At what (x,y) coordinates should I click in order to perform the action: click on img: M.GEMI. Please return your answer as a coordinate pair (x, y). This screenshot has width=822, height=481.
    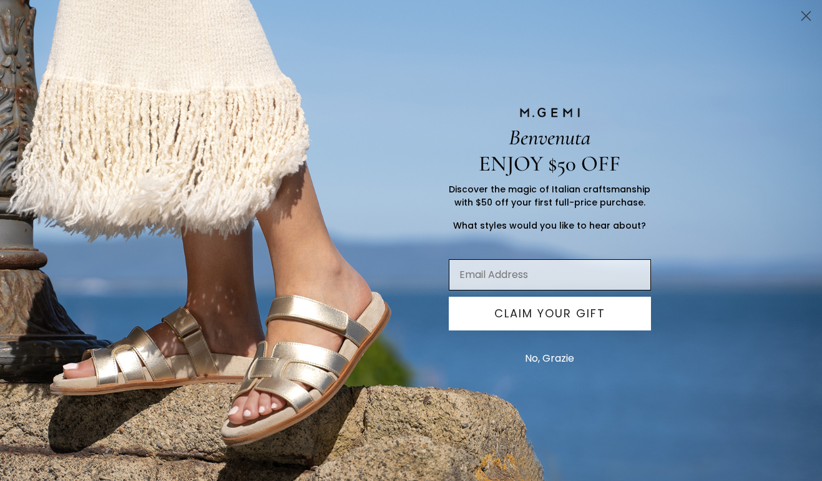
    Looking at the image, I should click on (550, 112).